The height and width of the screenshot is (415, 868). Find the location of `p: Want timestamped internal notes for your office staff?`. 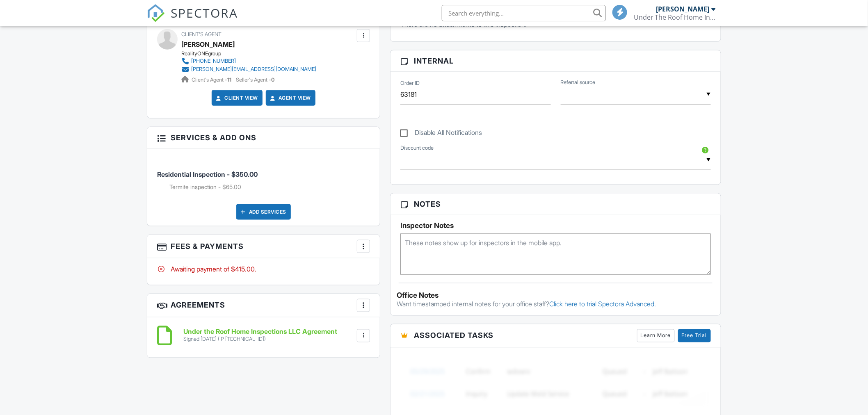

p: Want timestamped internal notes for your office staff? is located at coordinates (555, 305).